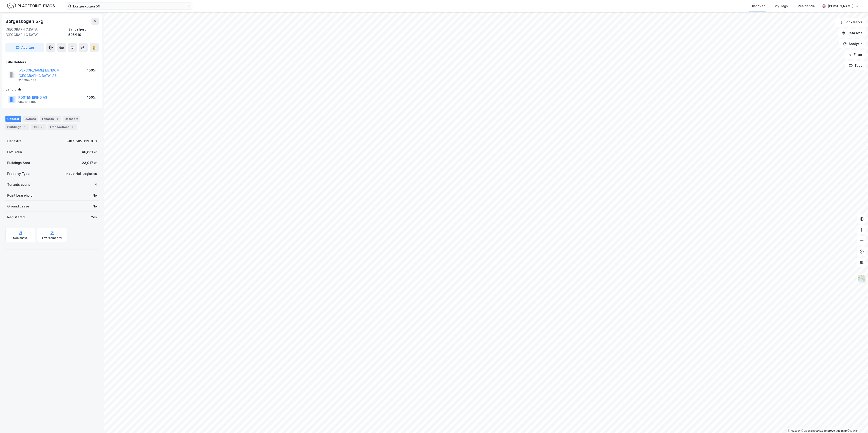  Describe the element at coordinates (81, 141) in the screenshot. I see `div: 3907-505-119-0-0` at that location.